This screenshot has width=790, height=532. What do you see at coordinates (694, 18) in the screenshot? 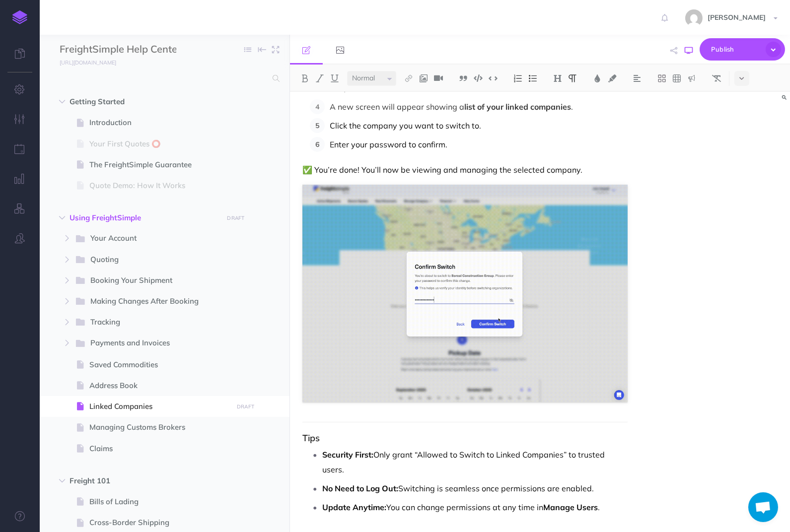
I see `img: b1b60b1f09e01447de828c9d38f33e49.jpg` at bounding box center [694, 18].